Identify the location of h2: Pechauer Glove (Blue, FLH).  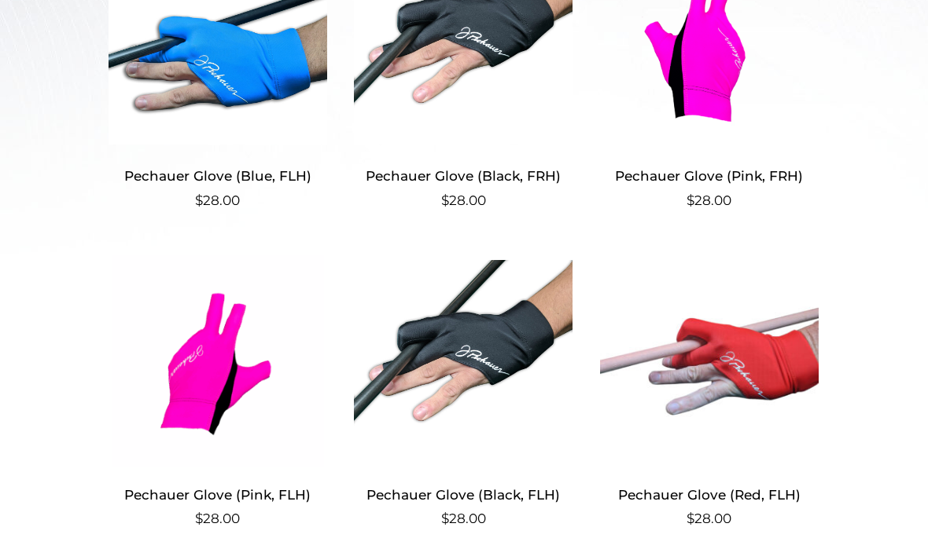
(218, 176).